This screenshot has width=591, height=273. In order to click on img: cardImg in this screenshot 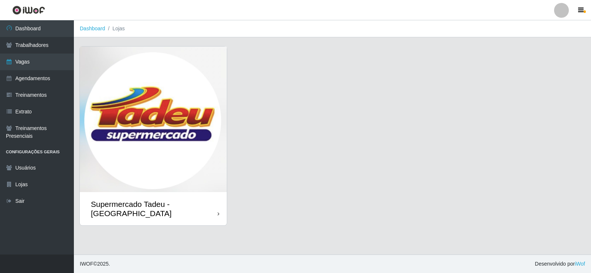, I will do `click(153, 119)`.